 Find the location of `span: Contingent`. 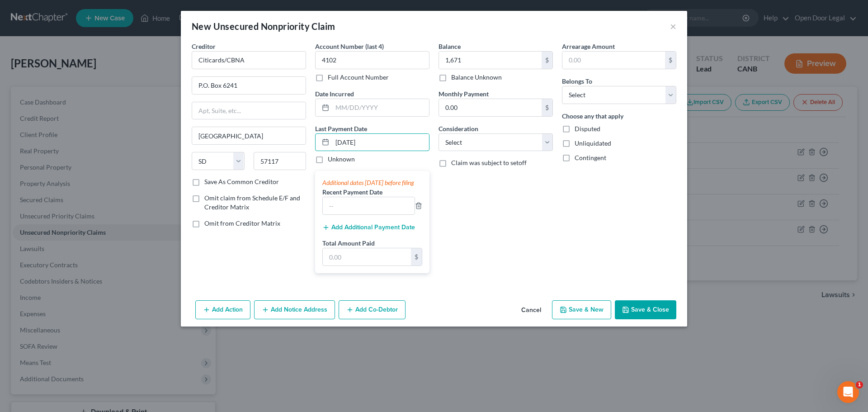

span: Contingent is located at coordinates (590, 157).